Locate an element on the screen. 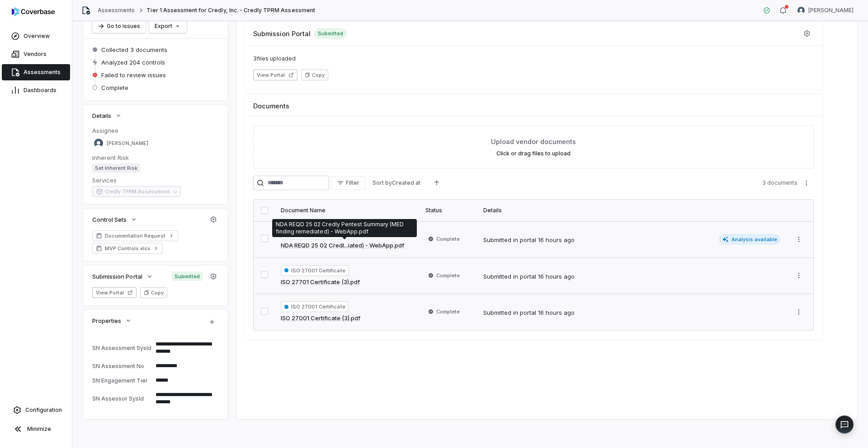 Image resolution: width=868 pixels, height=448 pixels. span: Configuration is located at coordinates (43, 410).